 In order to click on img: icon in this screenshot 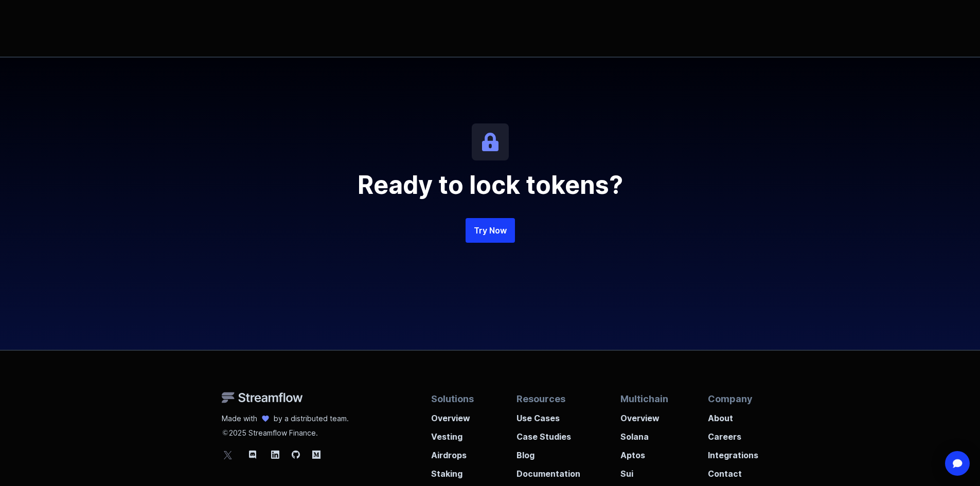, I will do `click(490, 142)`.